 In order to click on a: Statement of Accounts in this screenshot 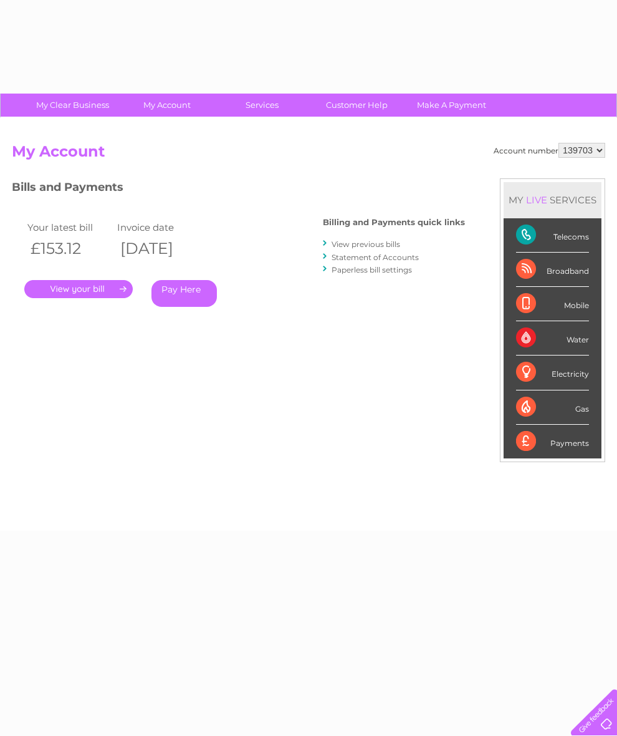, I will do `click(375, 257)`.